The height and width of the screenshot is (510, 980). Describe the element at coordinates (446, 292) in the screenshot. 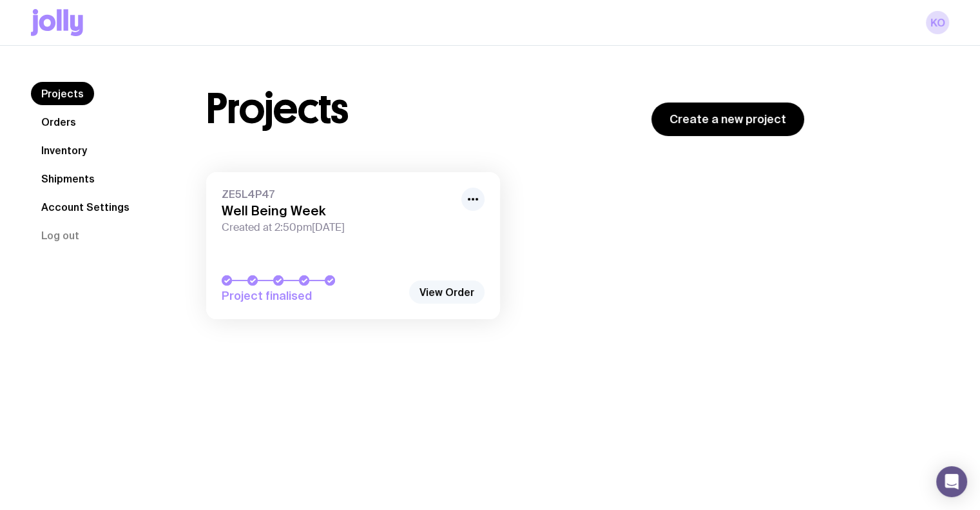

I see `a: View Order` at that location.